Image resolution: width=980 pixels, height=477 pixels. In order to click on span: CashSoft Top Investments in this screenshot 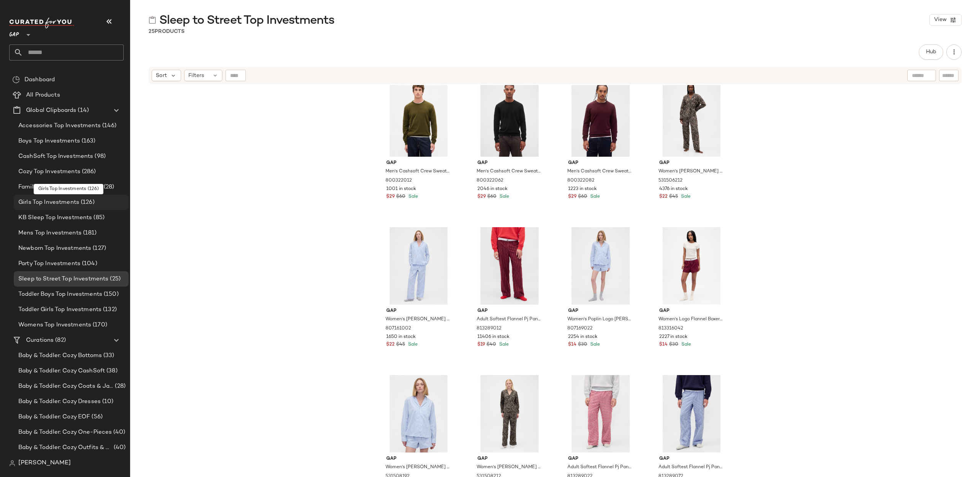, I will do `click(55, 156)`.